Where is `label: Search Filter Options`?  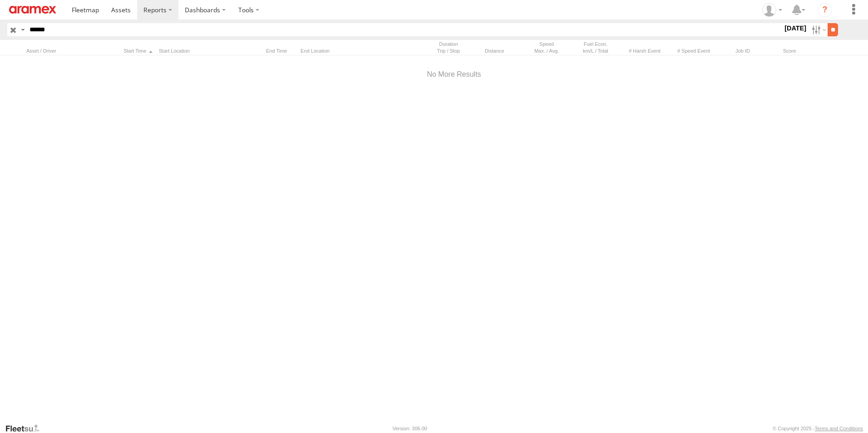 label: Search Filter Options is located at coordinates (817, 30).